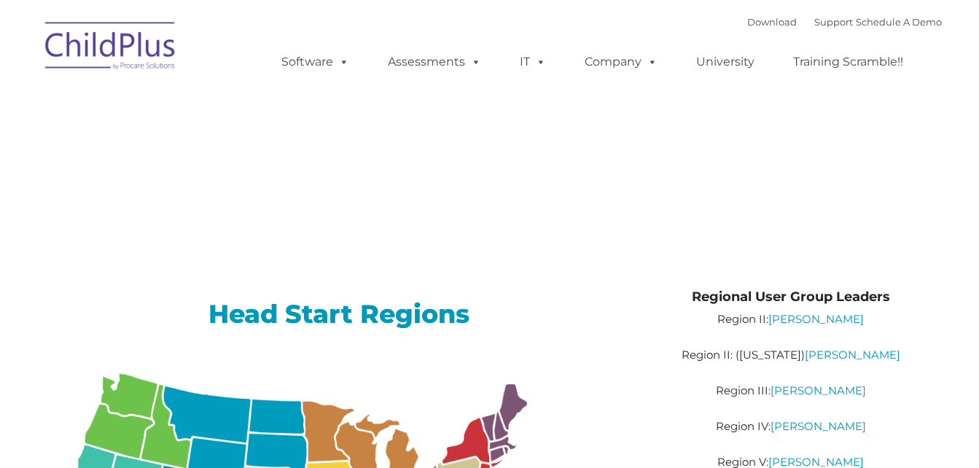  What do you see at coordinates (790, 297) in the screenshot?
I see `h4: Regional User Group Leaders` at bounding box center [790, 297].